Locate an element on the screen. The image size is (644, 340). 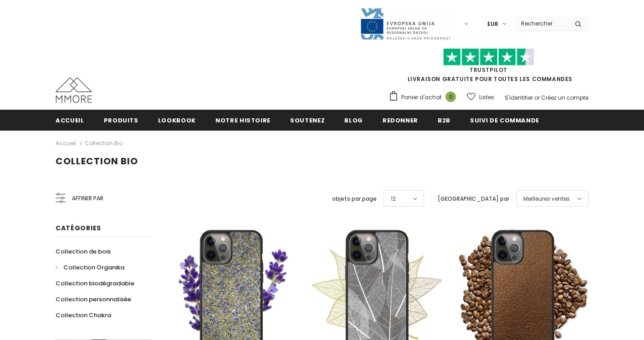
a: TrustPilot is located at coordinates (488, 69).